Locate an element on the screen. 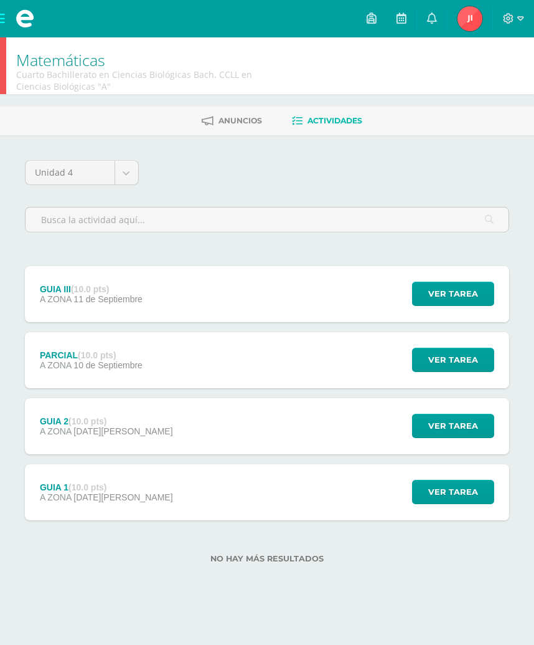 This screenshot has width=534, height=645. div: GUIA 2 is located at coordinates (106, 421).